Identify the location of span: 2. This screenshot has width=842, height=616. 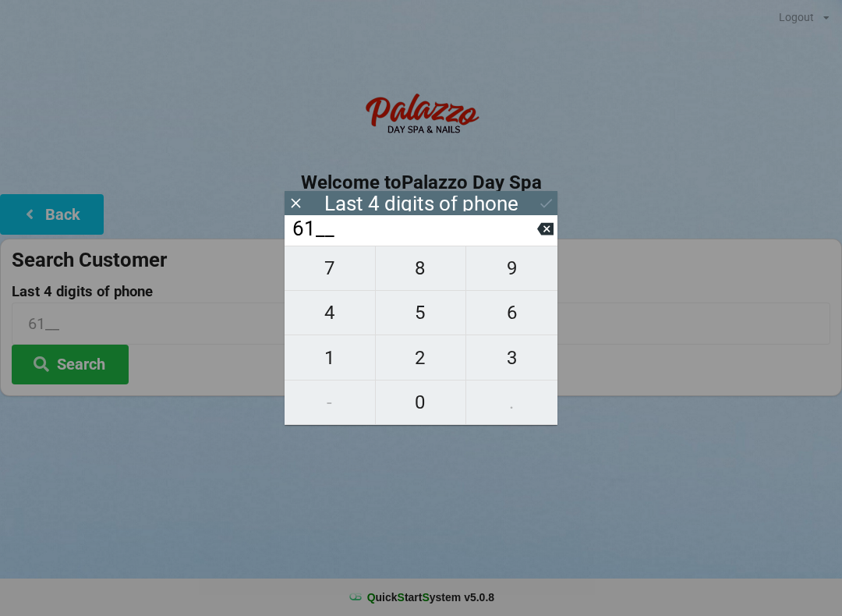
(421, 357).